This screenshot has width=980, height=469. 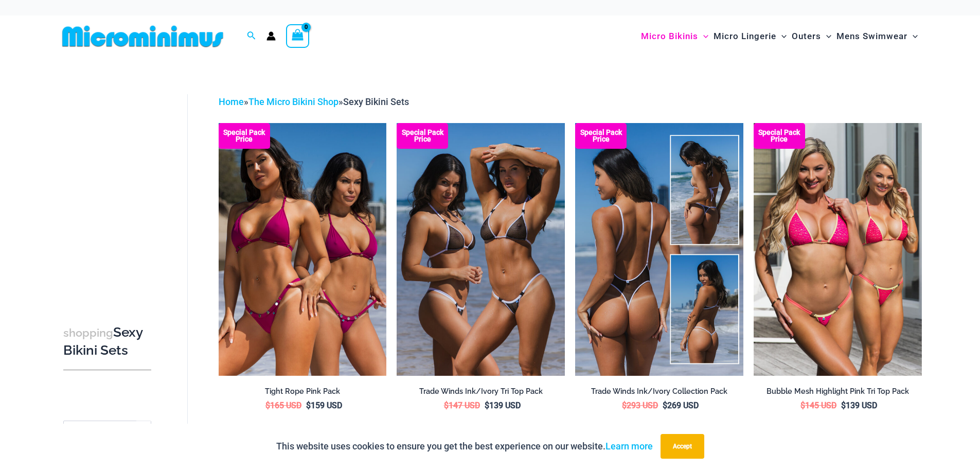 What do you see at coordinates (877, 36) in the screenshot?
I see `a: Mens SwimwearMenu ToggleMenu Toggle` at bounding box center [877, 36].